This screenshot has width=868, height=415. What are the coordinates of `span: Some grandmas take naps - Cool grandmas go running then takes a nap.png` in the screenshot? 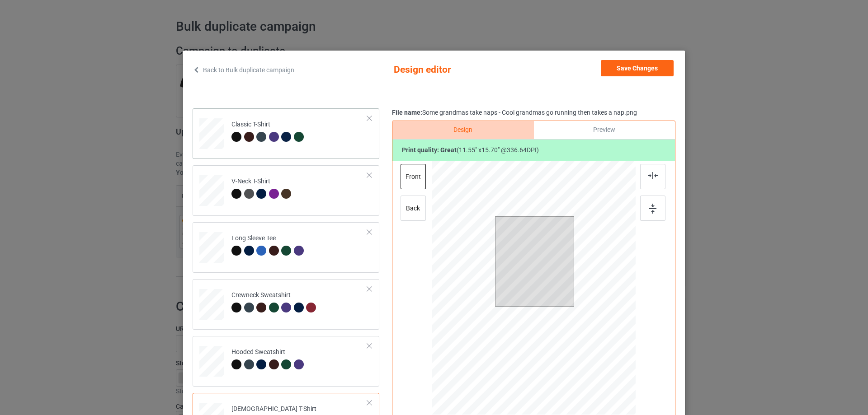 It's located at (529, 112).